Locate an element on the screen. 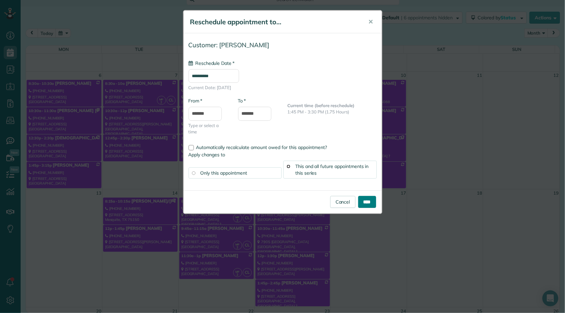  span: Automatically recalculate amount owed for this appointment? is located at coordinates (262, 147).